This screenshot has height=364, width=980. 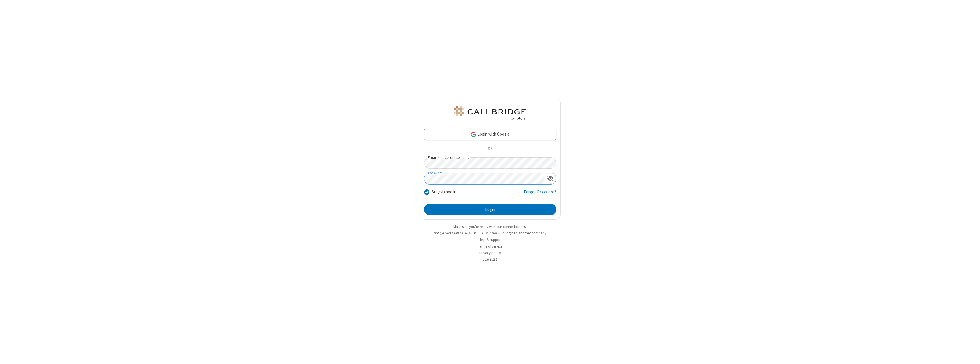 I want to click on a: Terms of service, so click(x=490, y=246).